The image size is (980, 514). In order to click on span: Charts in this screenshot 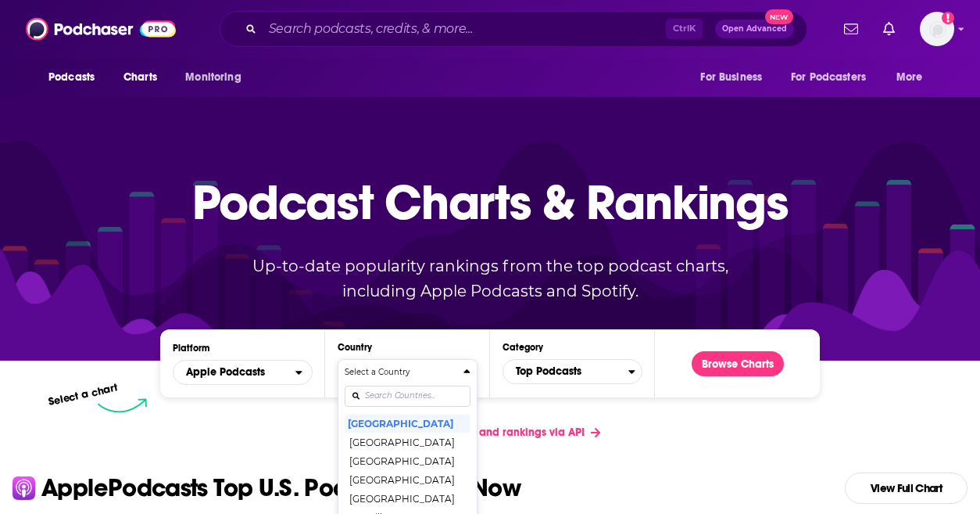, I will do `click(140, 77)`.